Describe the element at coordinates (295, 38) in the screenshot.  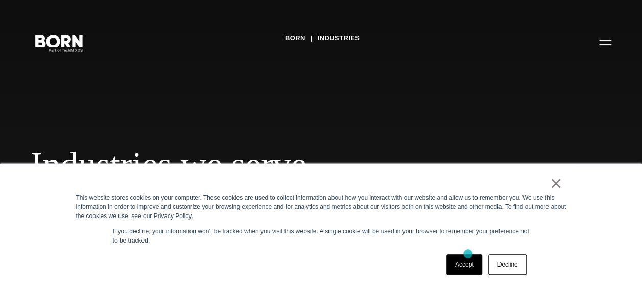
I see `a: BORN` at that location.